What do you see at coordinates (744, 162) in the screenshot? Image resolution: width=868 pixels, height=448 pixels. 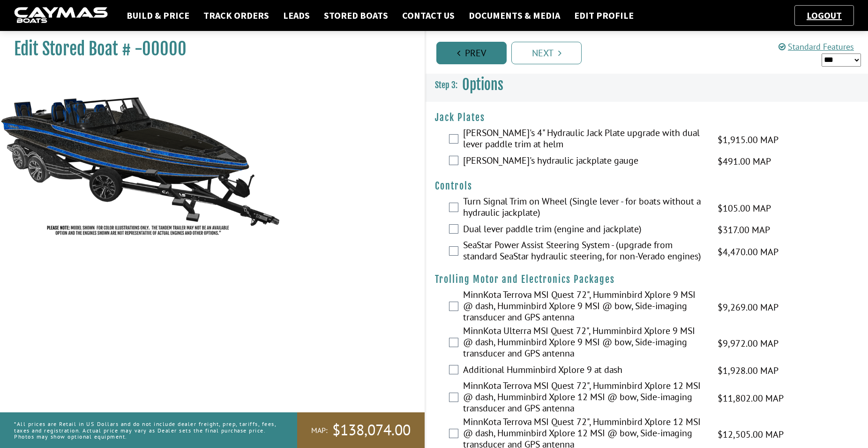 I see `span: $491.00 MAP` at bounding box center [744, 162].